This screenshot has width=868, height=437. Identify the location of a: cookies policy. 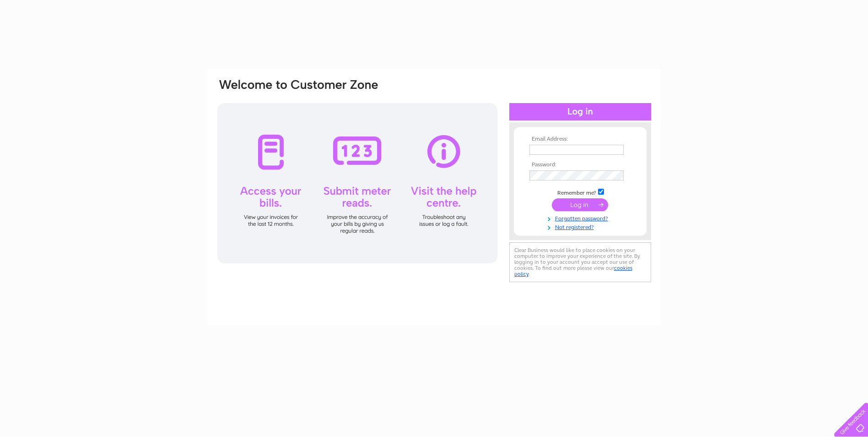
(573, 270).